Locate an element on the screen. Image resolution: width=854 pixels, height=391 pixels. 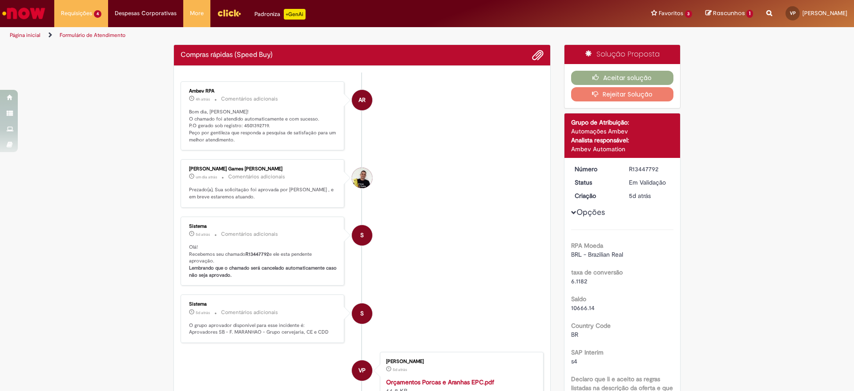
span: 4 is located at coordinates (97, 14).